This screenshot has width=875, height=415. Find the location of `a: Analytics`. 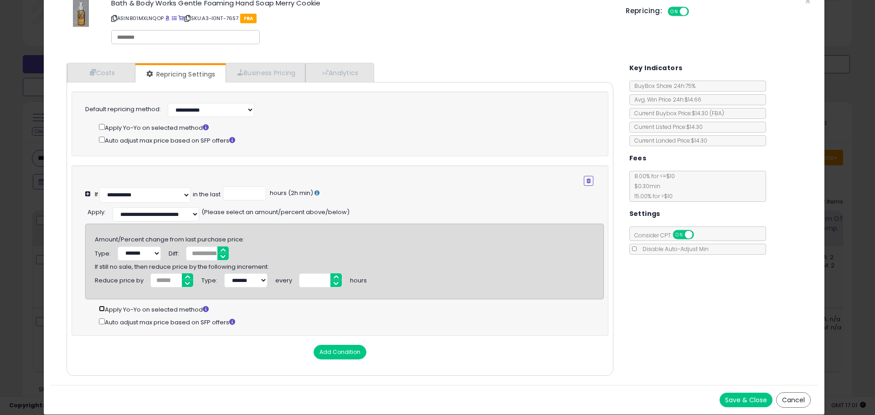

a: Analytics is located at coordinates (339, 72).